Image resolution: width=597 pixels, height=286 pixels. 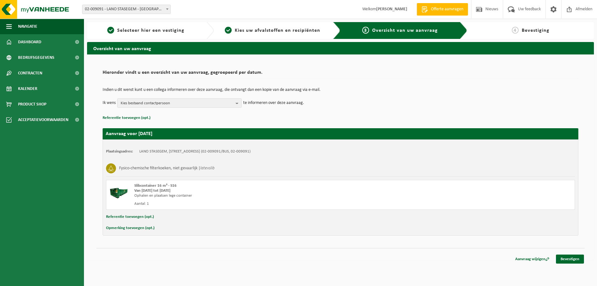 I want to click on h2: Overzicht van uw aanvraag, so click(x=341, y=48).